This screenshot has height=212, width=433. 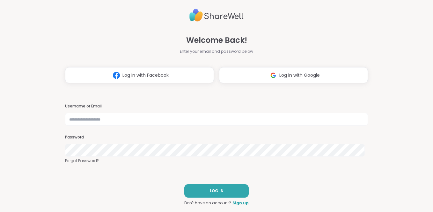 What do you see at coordinates (217, 191) in the screenshot?
I see `button: LOG IN` at bounding box center [217, 191].